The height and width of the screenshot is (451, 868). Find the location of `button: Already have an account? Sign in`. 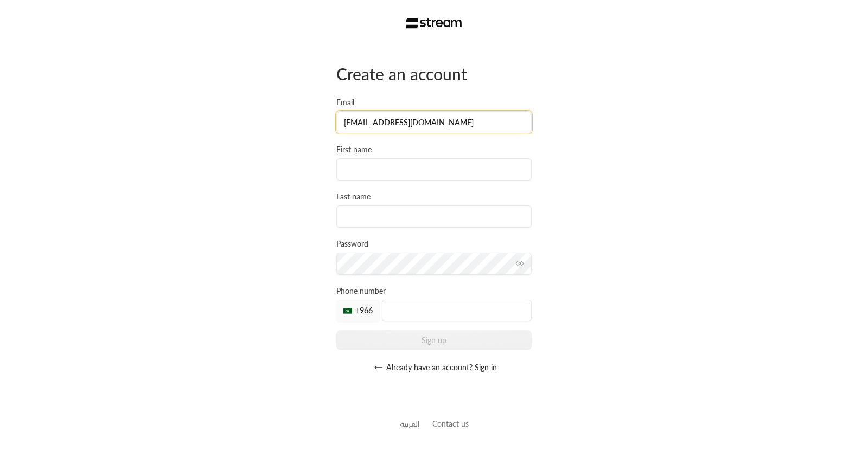

button: Already have an account? Sign in is located at coordinates (434, 368).